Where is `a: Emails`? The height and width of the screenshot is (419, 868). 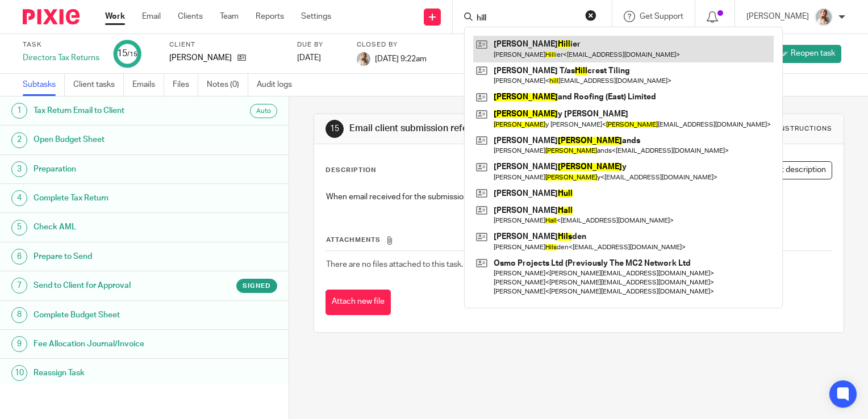
a: Emails is located at coordinates (148, 85).